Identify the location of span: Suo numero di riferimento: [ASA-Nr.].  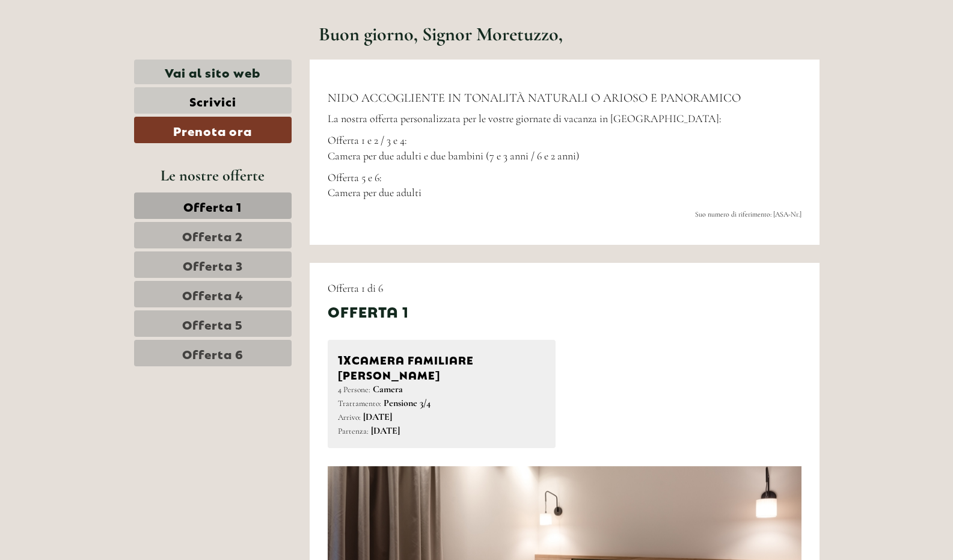
(748, 214).